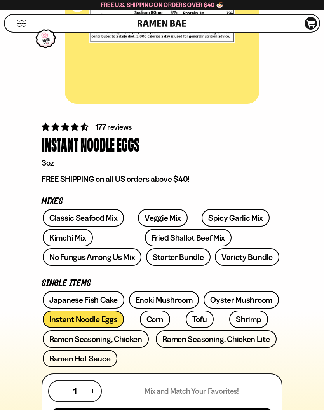 This screenshot has height=410, width=324. What do you see at coordinates (235, 217) in the screenshot?
I see `a: Spicy Garlic Mix` at bounding box center [235, 217].